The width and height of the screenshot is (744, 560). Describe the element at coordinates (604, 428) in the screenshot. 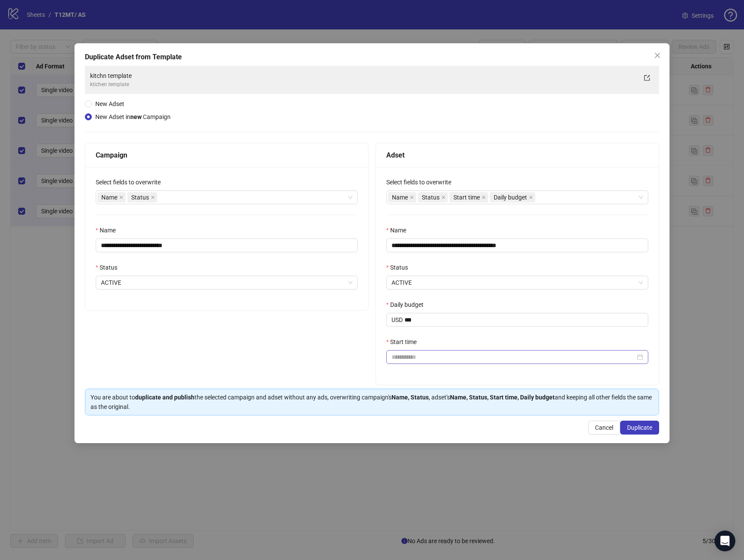

I see `button: Cancel` at that location.